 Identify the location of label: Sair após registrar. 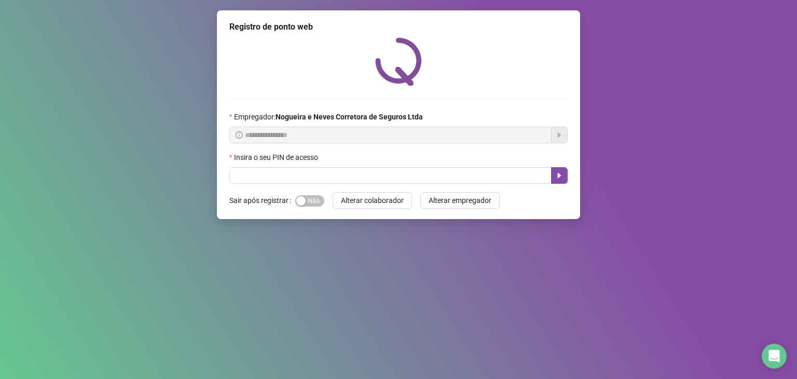
(262, 200).